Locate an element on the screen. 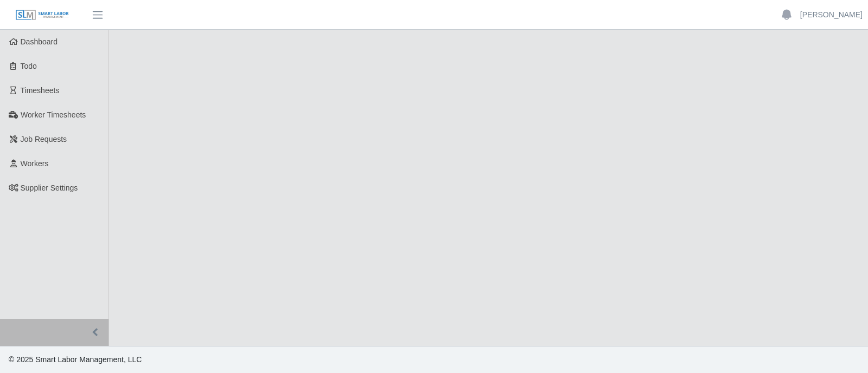 This screenshot has height=373, width=868. span: Worker Timesheets is located at coordinates (53, 115).